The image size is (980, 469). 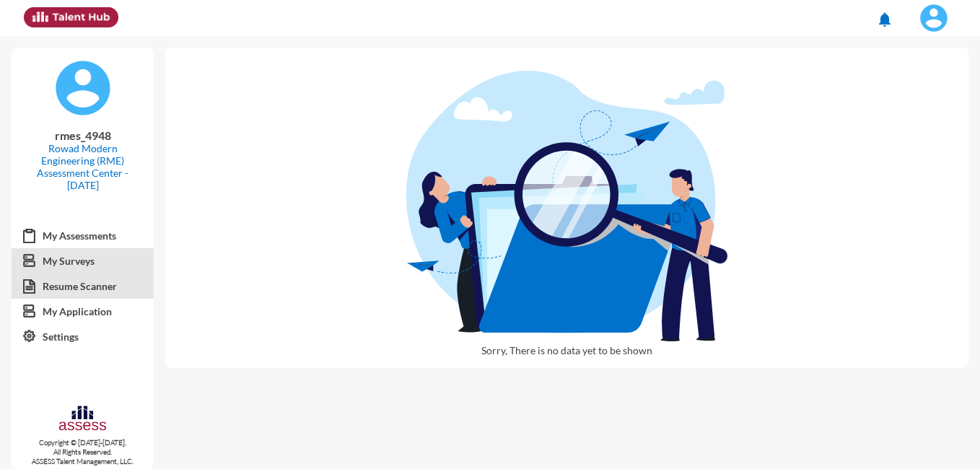 I want to click on p: Sorry, There is no data yet to be shown, so click(x=567, y=356).